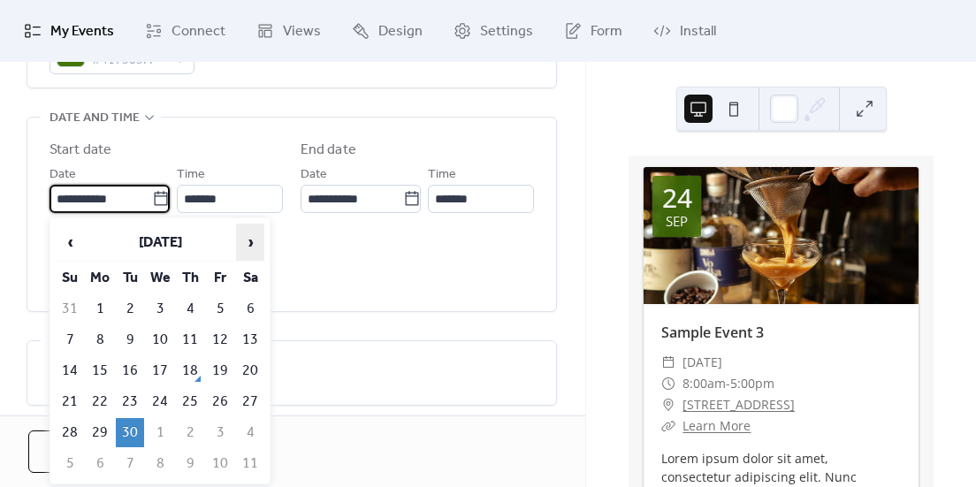  Describe the element at coordinates (100, 277) in the screenshot. I see `th: Mo` at that location.